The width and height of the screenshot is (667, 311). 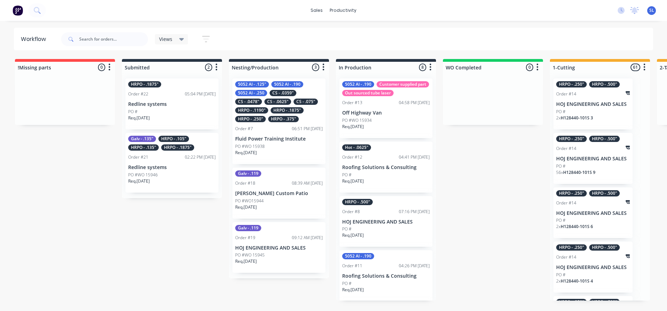 What do you see at coordinates (306, 102) in the screenshot?
I see `div: CS - .075"` at bounding box center [306, 102].